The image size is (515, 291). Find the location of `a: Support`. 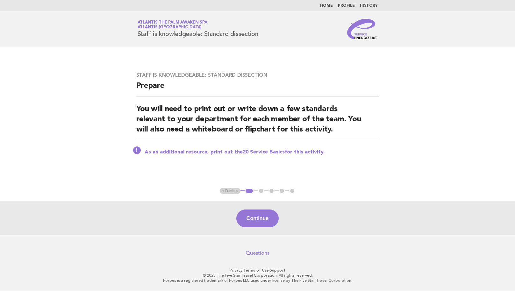

a: Support is located at coordinates (277, 270).